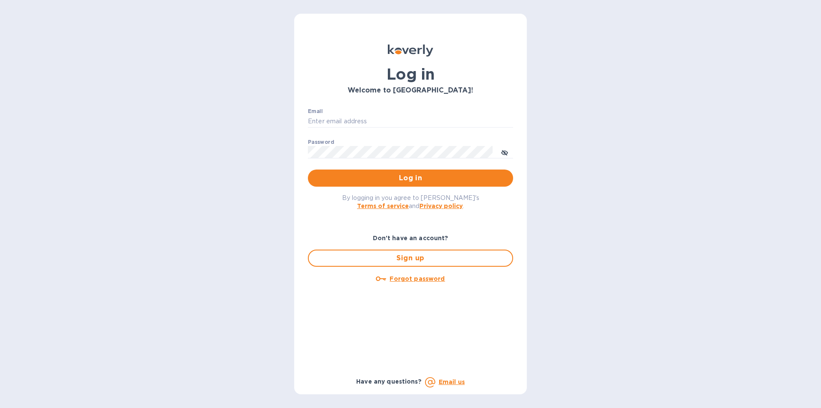 The height and width of the screenshot is (408, 821). Describe the element at coordinates (383, 206) in the screenshot. I see `a: Terms of service` at that location.